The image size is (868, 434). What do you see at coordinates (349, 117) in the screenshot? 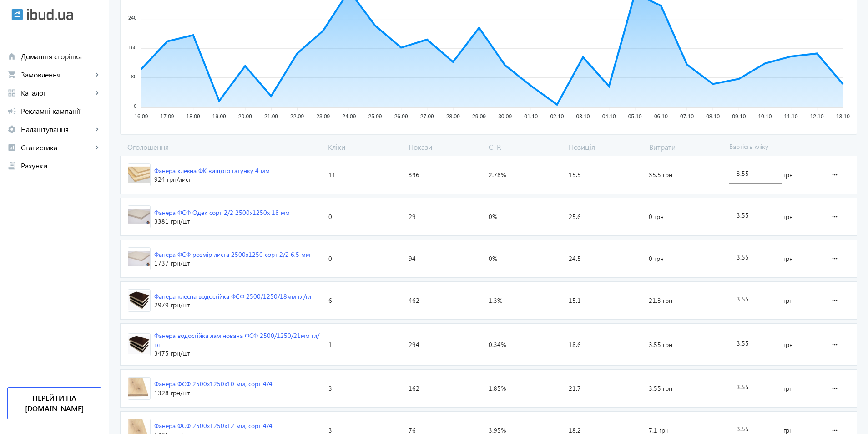
I see `tspan: 24.09` at bounding box center [349, 117].